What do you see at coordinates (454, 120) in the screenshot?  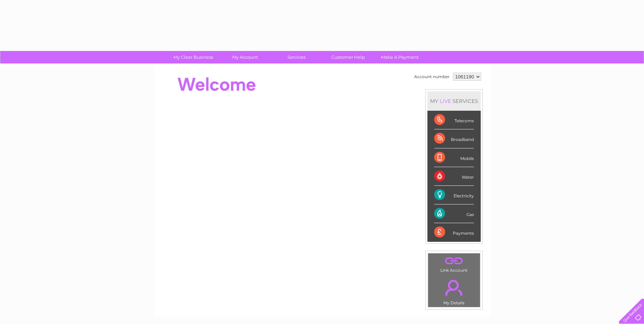 I see `div: Telecoms` at bounding box center [454, 120].